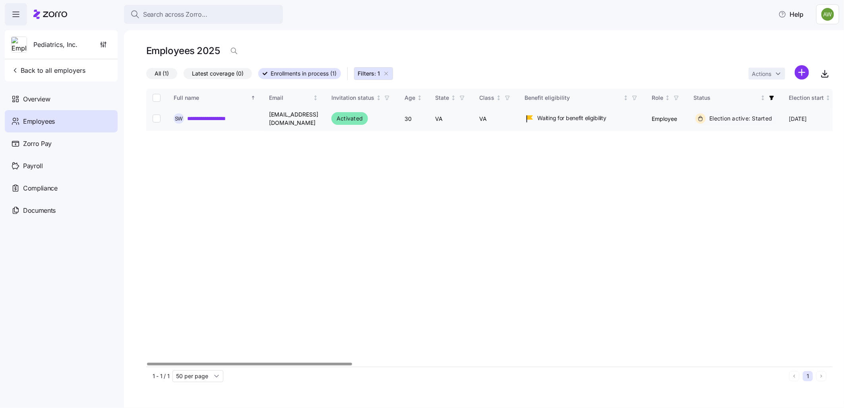 The height and width of the screenshot is (408, 844). What do you see at coordinates (48, 70) in the screenshot?
I see `button: Back to all employers` at bounding box center [48, 70].